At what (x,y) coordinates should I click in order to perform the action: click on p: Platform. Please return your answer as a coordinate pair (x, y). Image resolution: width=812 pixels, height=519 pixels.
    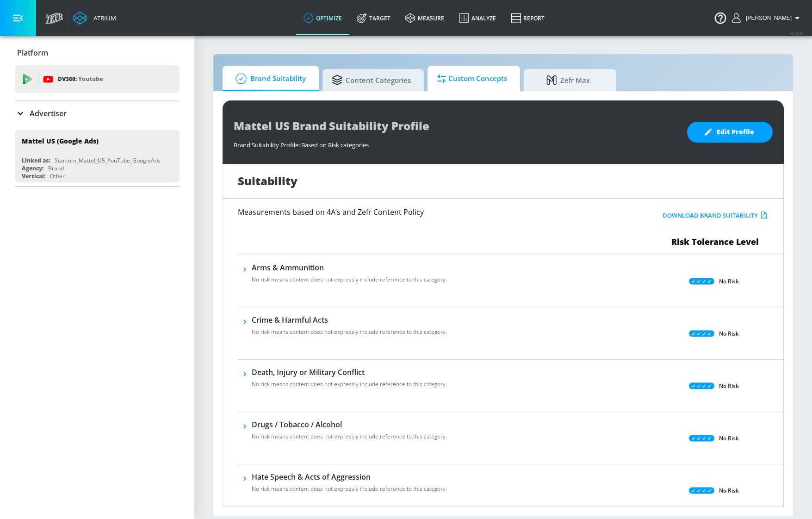
    Looking at the image, I should click on (33, 53).